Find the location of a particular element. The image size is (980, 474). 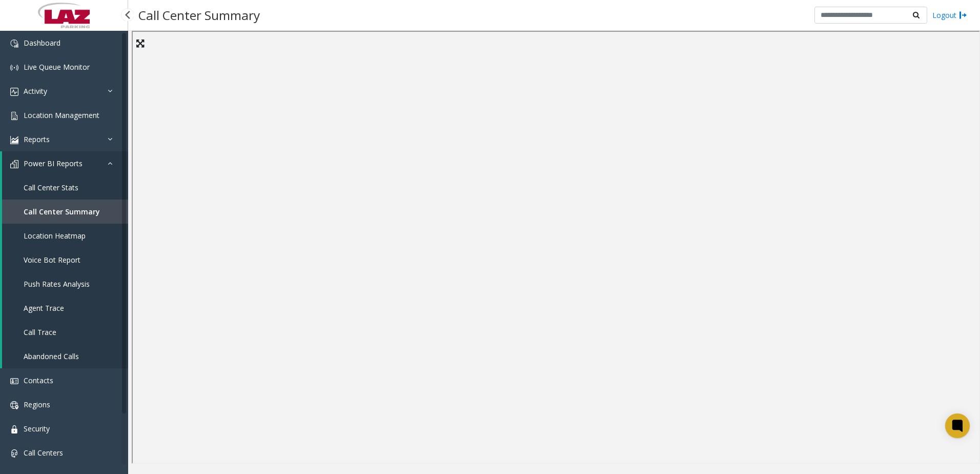

a: Agent Trace is located at coordinates (65, 307).